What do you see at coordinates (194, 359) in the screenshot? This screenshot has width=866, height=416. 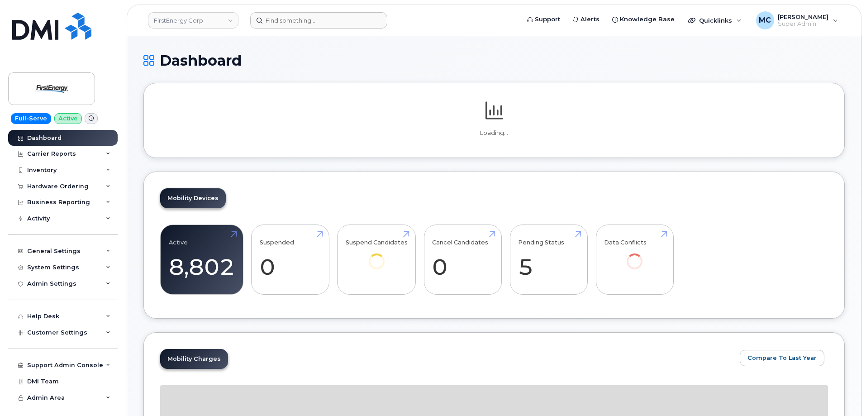 I see `a: Mobility Charges` at bounding box center [194, 359].